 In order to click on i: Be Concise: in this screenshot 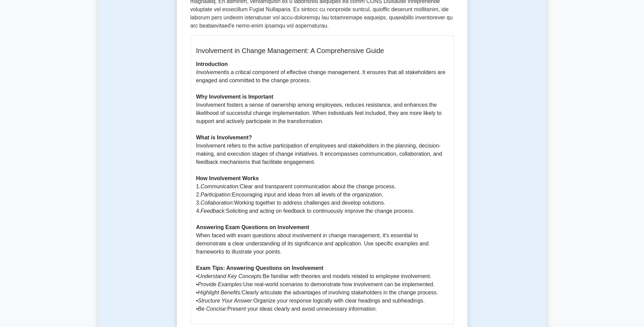, I will do `click(212, 308)`.